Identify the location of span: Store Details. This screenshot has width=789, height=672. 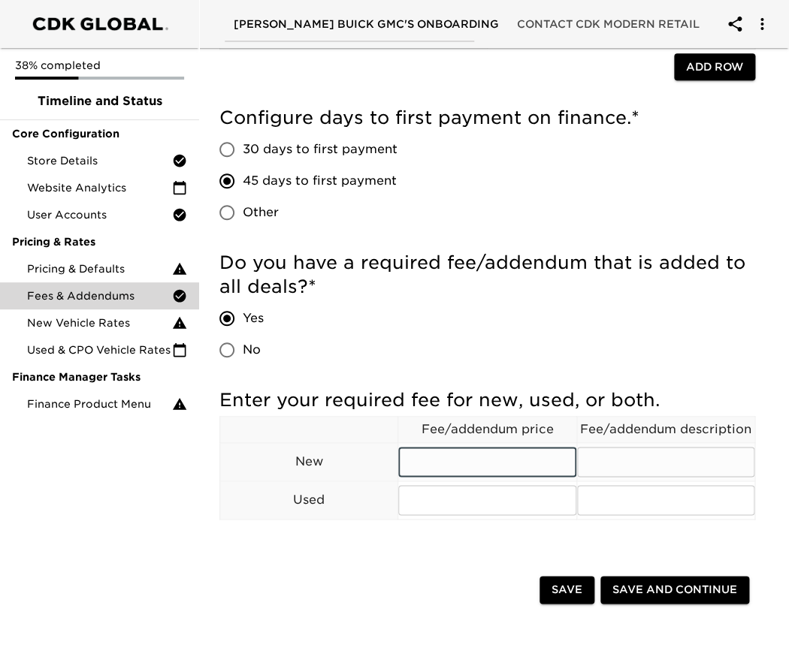
(99, 161).